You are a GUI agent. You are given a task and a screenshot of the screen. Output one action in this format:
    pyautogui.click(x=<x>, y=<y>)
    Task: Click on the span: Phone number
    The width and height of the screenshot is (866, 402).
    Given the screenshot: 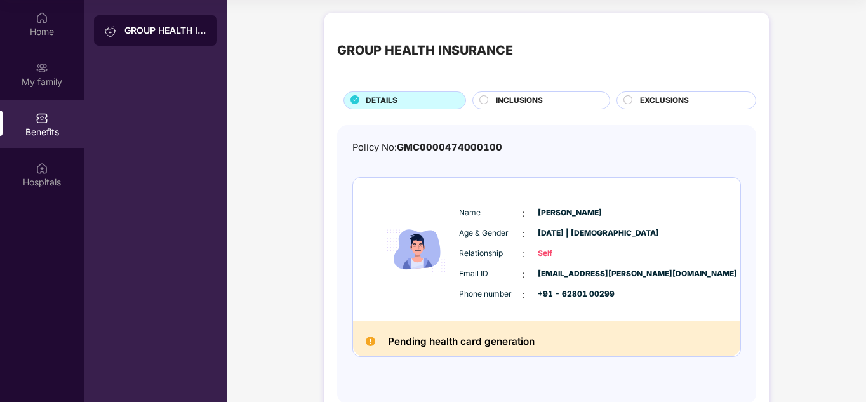 What is the action you would take?
    pyautogui.click(x=491, y=294)
    